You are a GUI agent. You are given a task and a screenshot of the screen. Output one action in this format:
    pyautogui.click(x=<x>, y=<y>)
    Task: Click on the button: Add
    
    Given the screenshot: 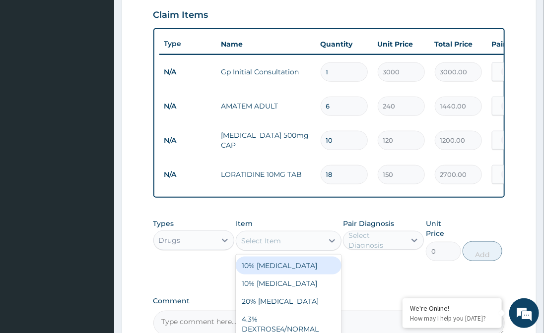 What is the action you would take?
    pyautogui.click(x=482, y=251)
    